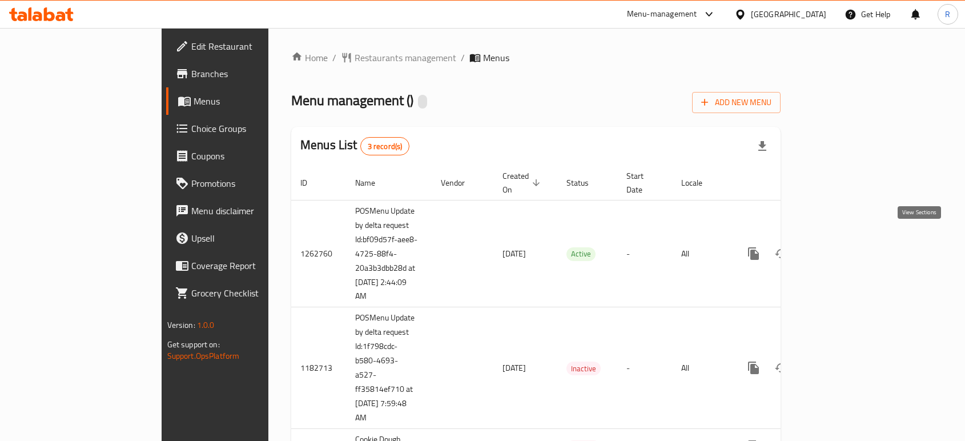 This screenshot has width=965, height=441. I want to click on span: Get support on:, so click(194, 344).